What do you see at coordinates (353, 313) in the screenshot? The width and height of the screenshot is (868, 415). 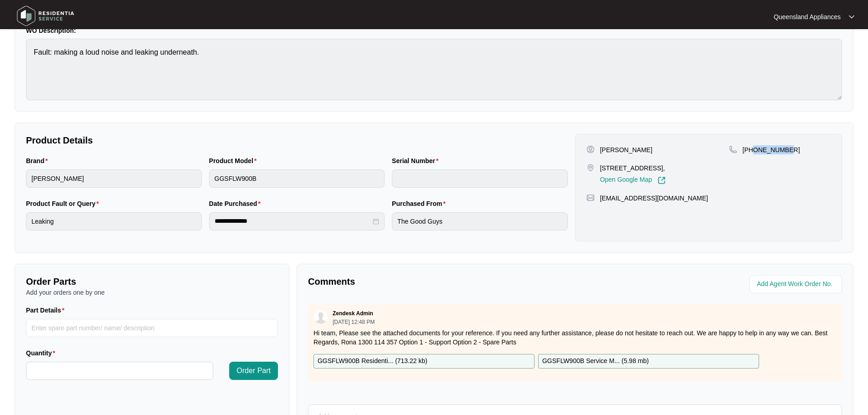 I see `p: Zendesk Admin` at bounding box center [353, 313].